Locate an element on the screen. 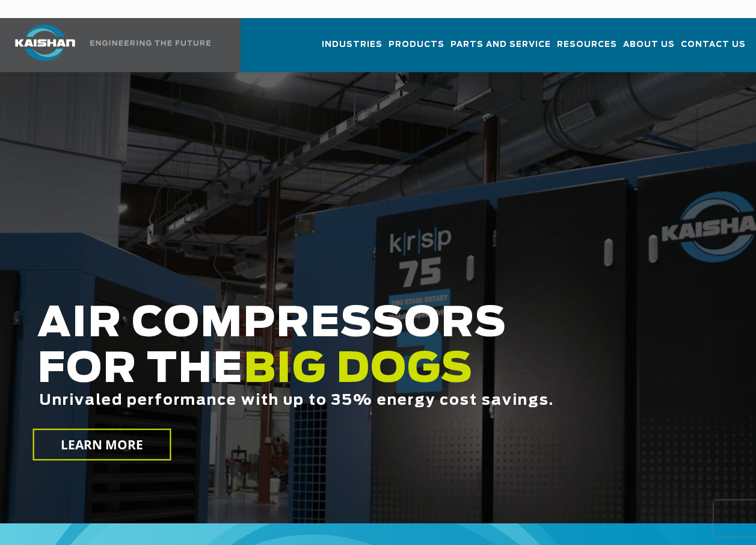 This screenshot has width=756, height=545. span: Parts and Service is located at coordinates (501, 44).